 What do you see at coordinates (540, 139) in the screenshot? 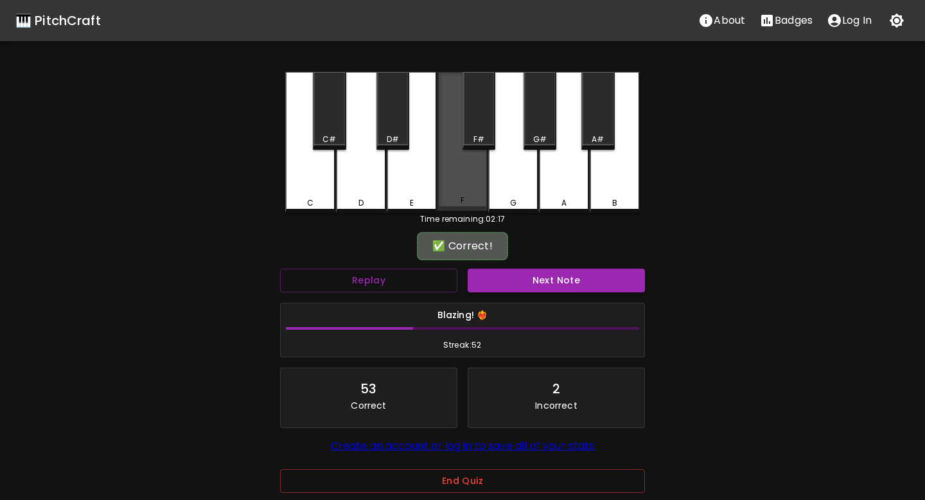
I see `div: G#` at bounding box center [540, 139].